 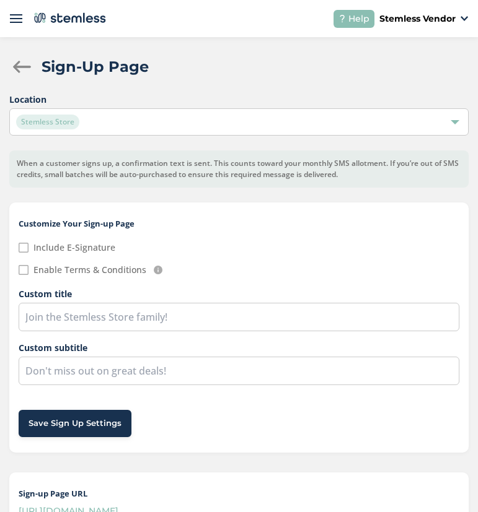 What do you see at coordinates (447, 483) in the screenshot?
I see `div: Chat Widget` at bounding box center [447, 483].